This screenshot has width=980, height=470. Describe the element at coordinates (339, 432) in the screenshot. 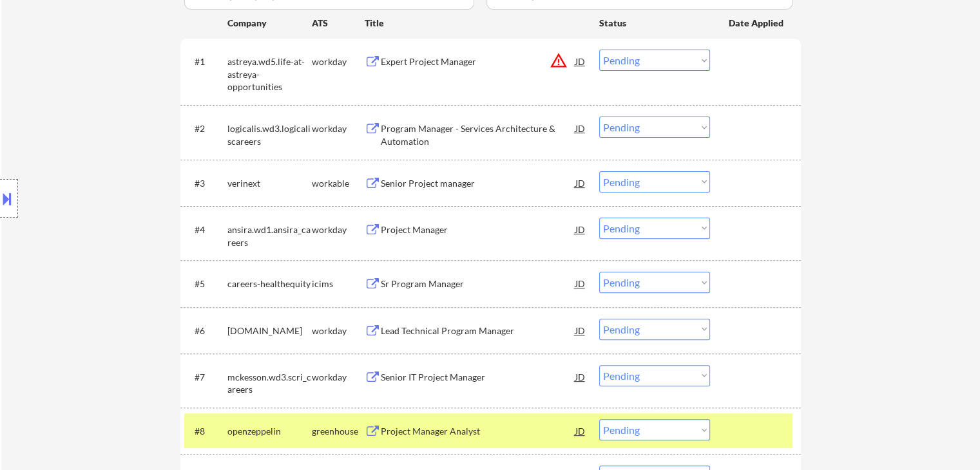

I see `div: greenhouse` at that location.